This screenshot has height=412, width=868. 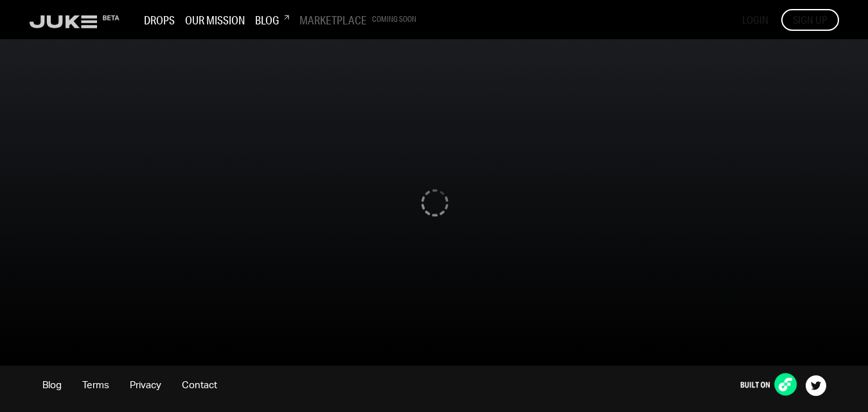 What do you see at coordinates (52, 385) in the screenshot?
I see `a: Blog` at bounding box center [52, 385].